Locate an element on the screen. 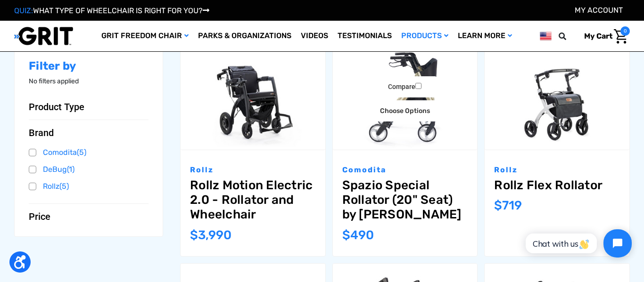  a: Rollz(5) is located at coordinates (89, 187).